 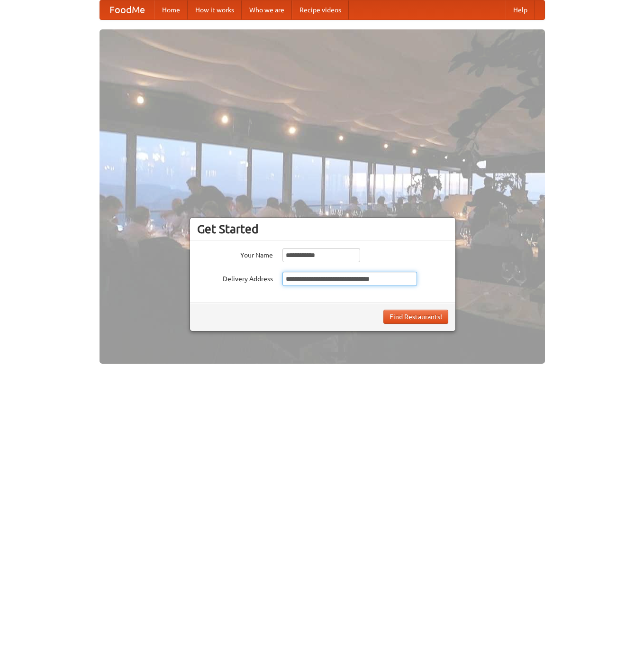 What do you see at coordinates (127, 10) in the screenshot?
I see `a: FoodMe` at bounding box center [127, 10].